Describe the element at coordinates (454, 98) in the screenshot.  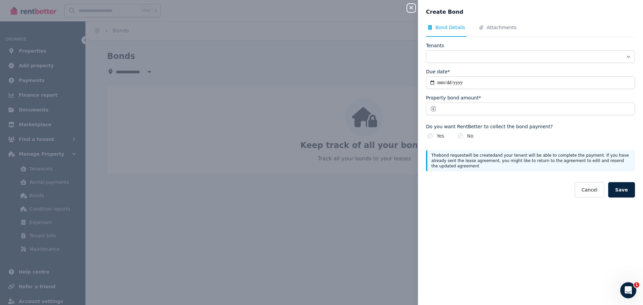
I see `label: Property bond amount*` at that location.